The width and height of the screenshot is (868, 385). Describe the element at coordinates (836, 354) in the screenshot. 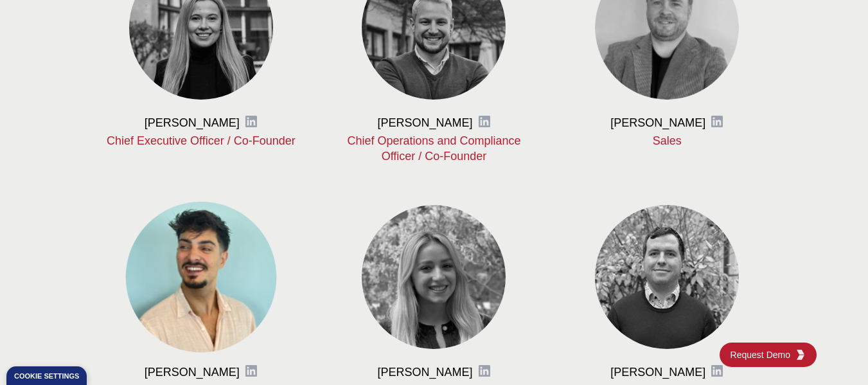

I see `div: Widget chat` at that location.